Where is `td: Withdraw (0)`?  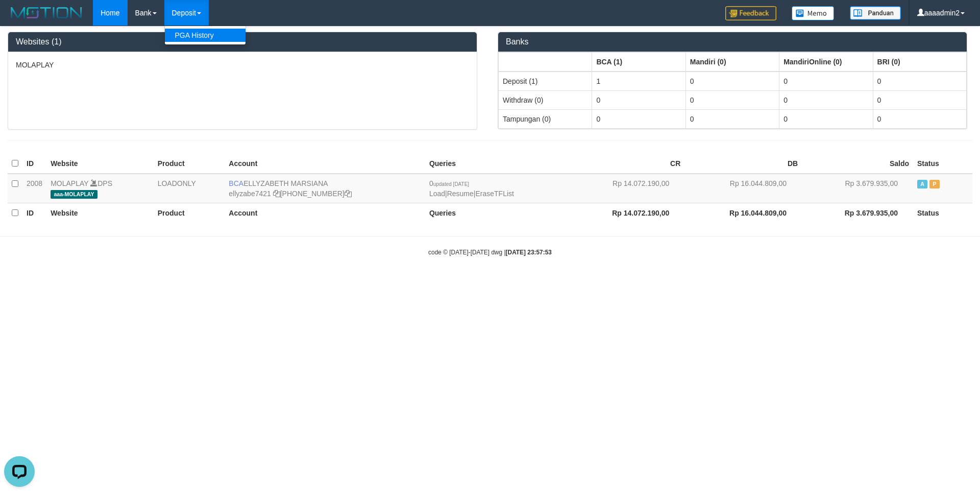 td: Withdraw (0) is located at coordinates (545, 100).